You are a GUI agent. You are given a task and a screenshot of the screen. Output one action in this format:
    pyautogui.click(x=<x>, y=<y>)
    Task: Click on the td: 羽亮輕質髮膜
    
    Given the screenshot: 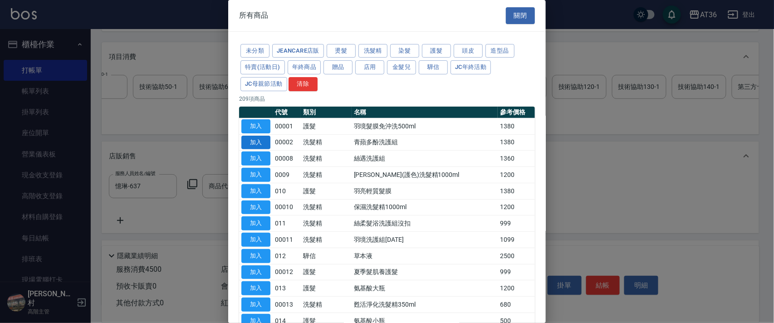 What is the action you would take?
    pyautogui.click(x=425, y=191)
    